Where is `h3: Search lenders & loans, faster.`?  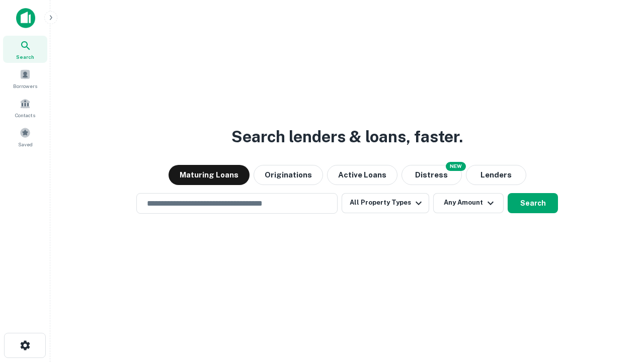
h3: Search lenders & loans, faster. is located at coordinates (347, 137).